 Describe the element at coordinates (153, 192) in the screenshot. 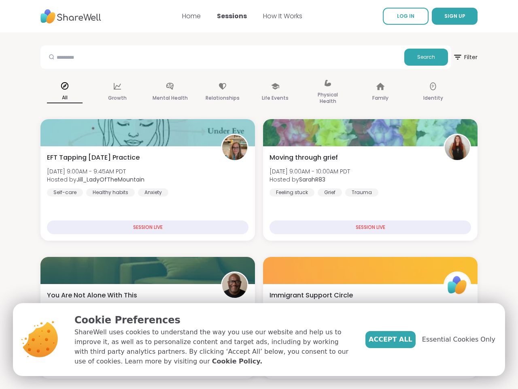

I see `div: Anxiety` at that location.